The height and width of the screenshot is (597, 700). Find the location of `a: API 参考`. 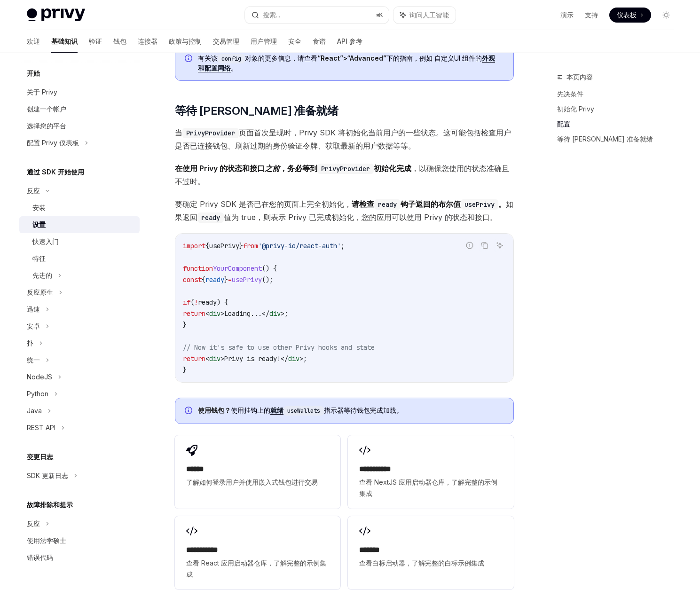

a: API 参考 is located at coordinates (350, 41).